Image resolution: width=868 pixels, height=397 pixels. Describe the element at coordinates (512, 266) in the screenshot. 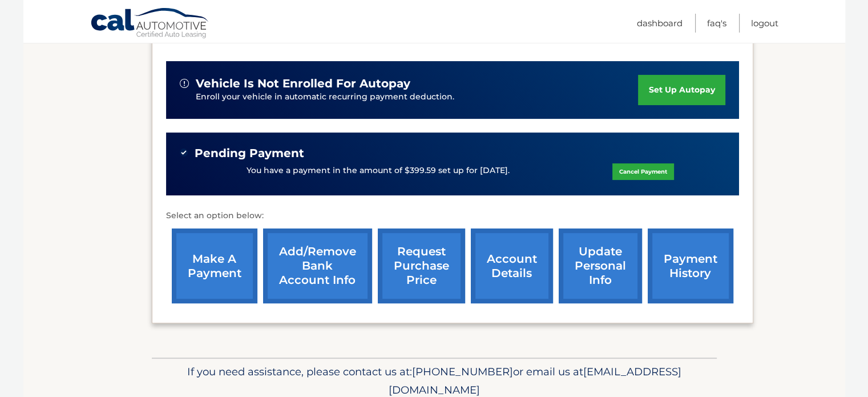

I see `a: account details` at that location.